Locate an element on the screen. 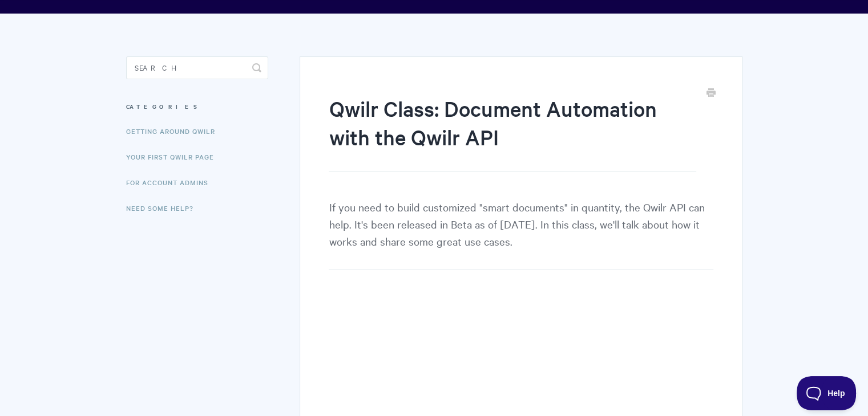 The image size is (868, 416). h3: Categories is located at coordinates (197, 107).